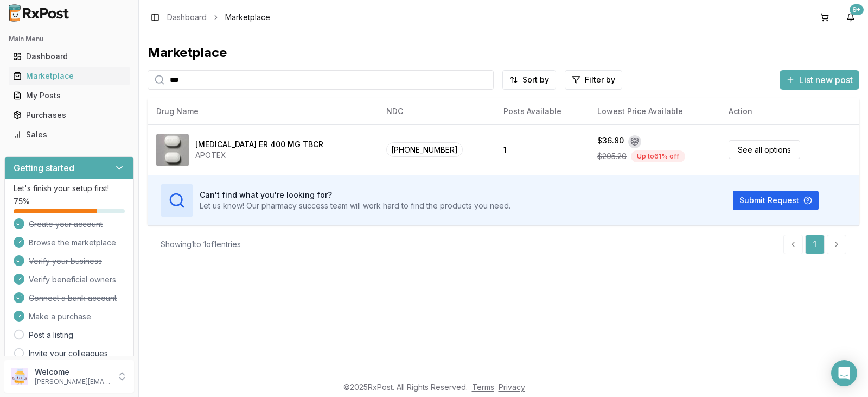  What do you see at coordinates (51, 335) in the screenshot?
I see `a: Post a listing` at bounding box center [51, 335].